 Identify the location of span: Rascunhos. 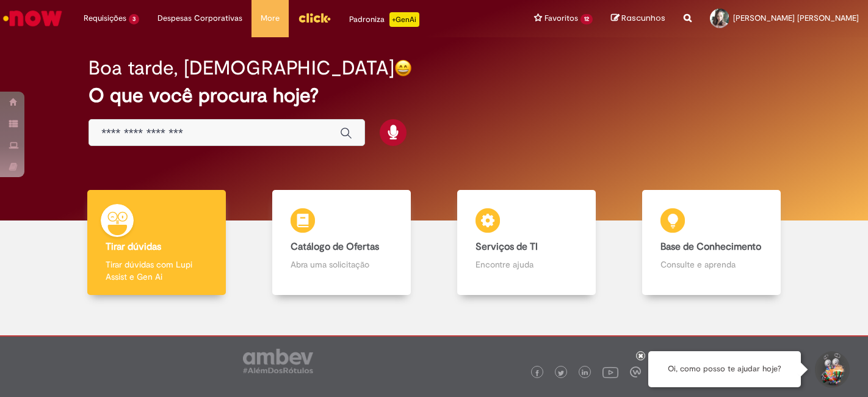
(644, 18).